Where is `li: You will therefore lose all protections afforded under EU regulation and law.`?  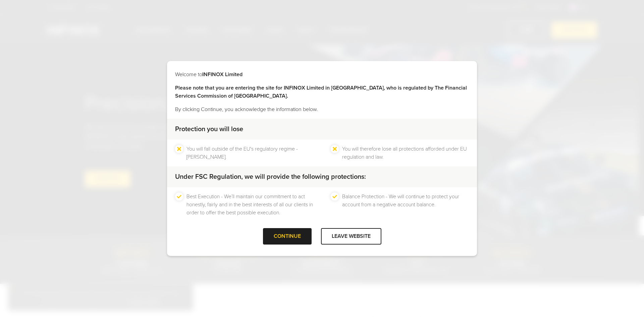 li: You will therefore lose all protections afforded under EU regulation and law. is located at coordinates (406, 153).